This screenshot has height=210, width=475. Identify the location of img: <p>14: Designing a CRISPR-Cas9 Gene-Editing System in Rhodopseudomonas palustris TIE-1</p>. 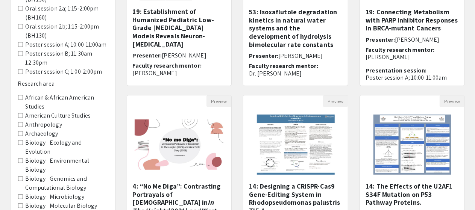
(296, 145).